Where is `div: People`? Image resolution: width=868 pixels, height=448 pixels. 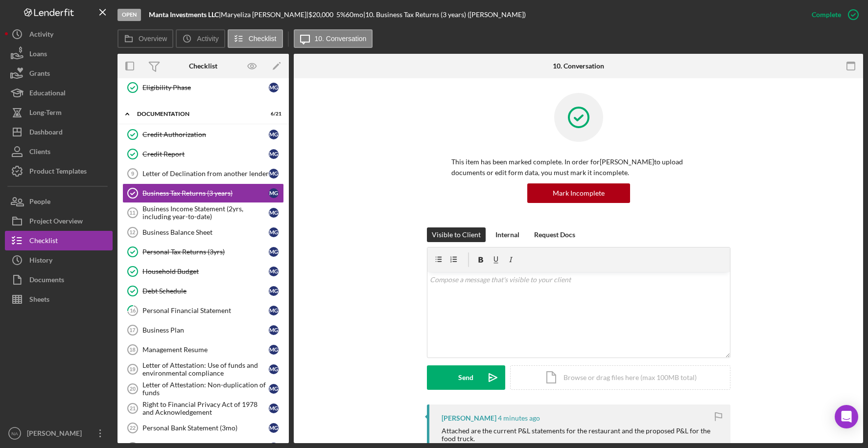
div: People is located at coordinates (40, 203).